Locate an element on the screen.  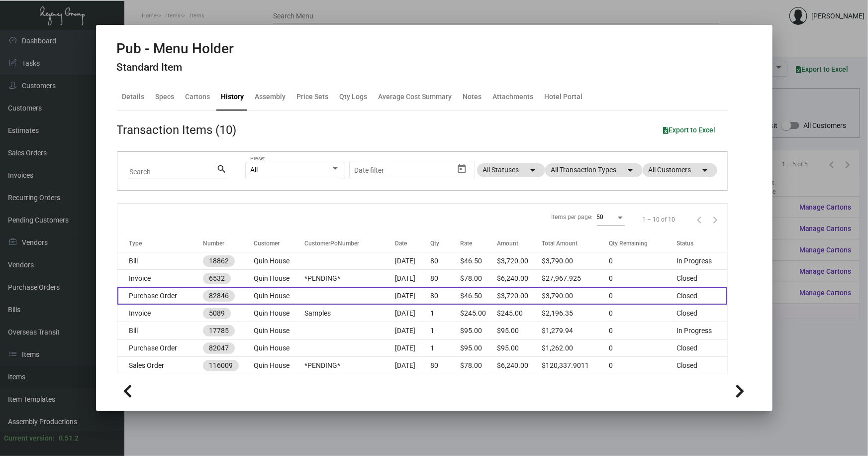
div: 0.51.2 is located at coordinates (69, 438).